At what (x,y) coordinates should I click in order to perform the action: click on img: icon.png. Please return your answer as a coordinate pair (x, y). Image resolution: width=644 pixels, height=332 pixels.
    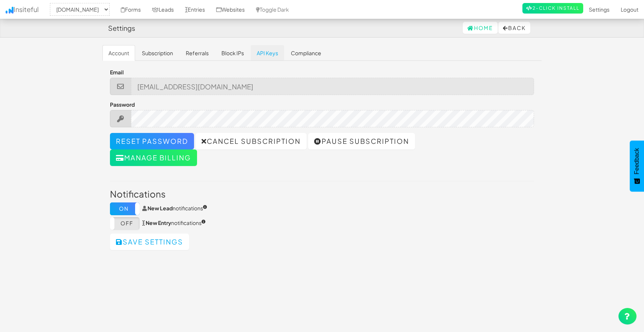
    Looking at the image, I should click on (9, 10).